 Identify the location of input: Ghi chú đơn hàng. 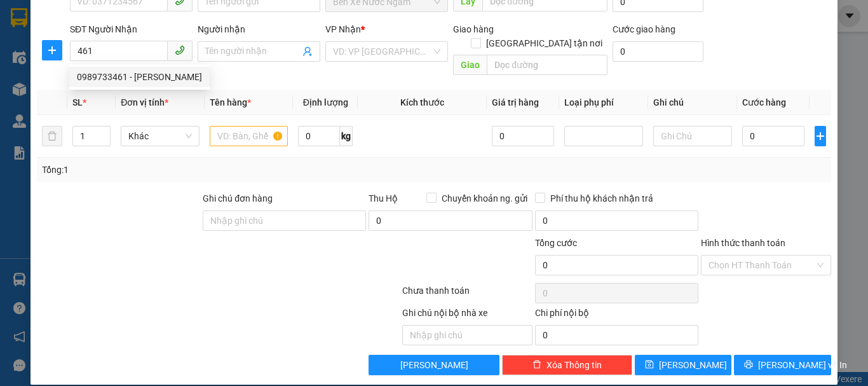
(284, 221).